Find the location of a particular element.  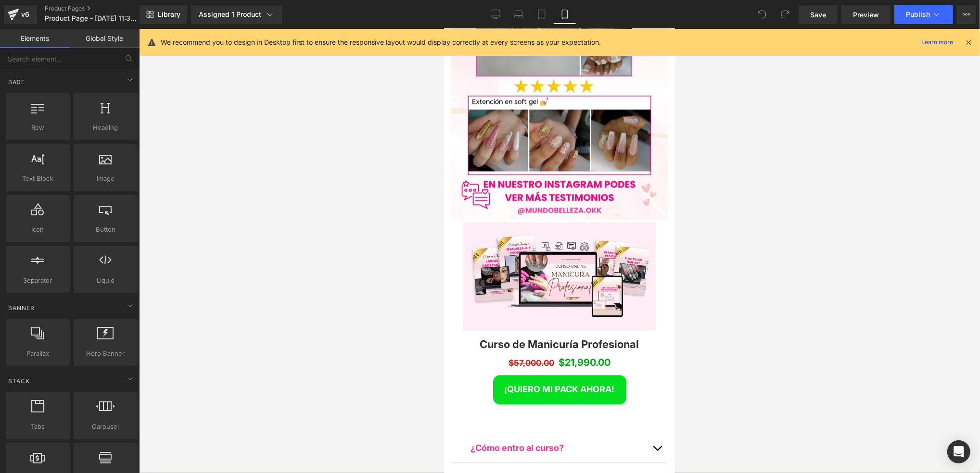

span: Button is located at coordinates (105, 229).